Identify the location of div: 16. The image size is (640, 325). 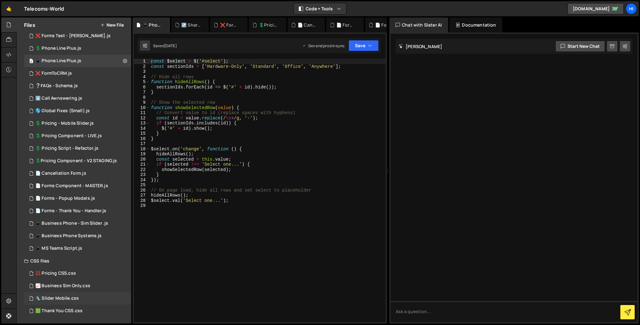
(141, 139).